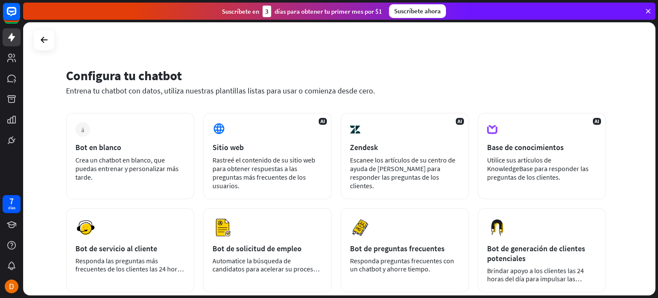 The width and height of the screenshot is (658, 298). Describe the element at coordinates (240, 11) in the screenshot. I see `font: Suscríbete en` at that location.